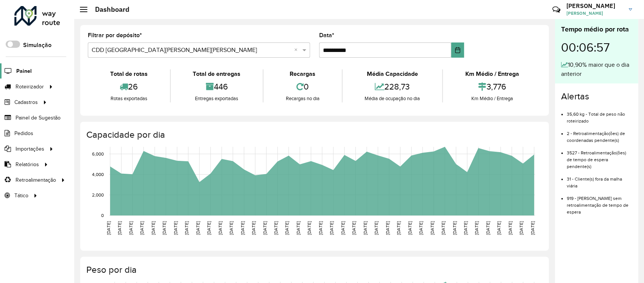  What do you see at coordinates (21, 195) in the screenshot?
I see `span: Tático` at bounding box center [21, 195].